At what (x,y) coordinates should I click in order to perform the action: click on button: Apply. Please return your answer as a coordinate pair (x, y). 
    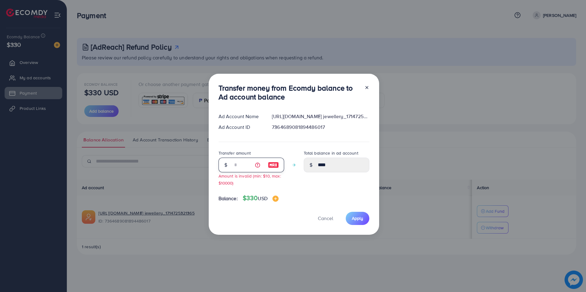
    Looking at the image, I should click on (357, 219).